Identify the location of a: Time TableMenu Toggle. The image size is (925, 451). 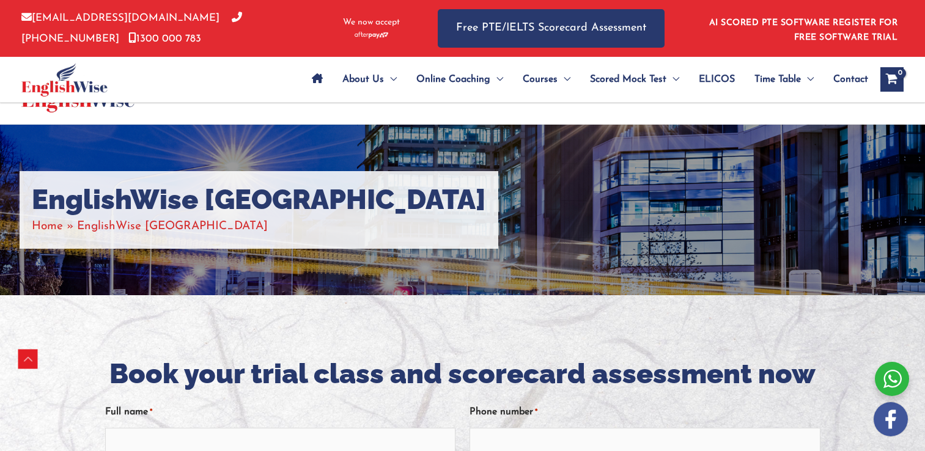
(784, 79).